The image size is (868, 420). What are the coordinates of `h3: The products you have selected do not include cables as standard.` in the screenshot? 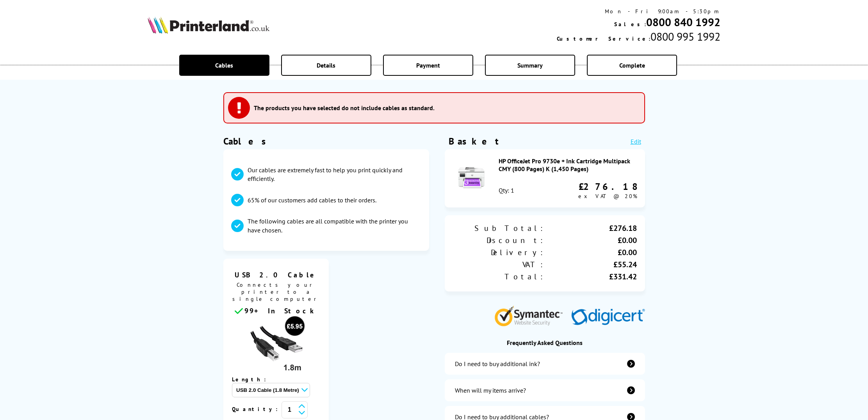 It's located at (344, 108).